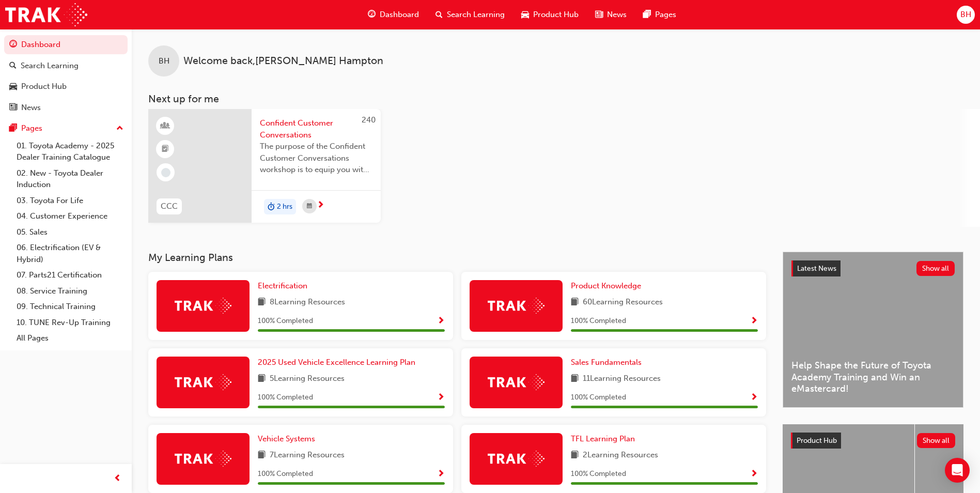 The width and height of the screenshot is (980, 493). What do you see at coordinates (70, 275) in the screenshot?
I see `a: 07. Parts21 Certification` at bounding box center [70, 275].